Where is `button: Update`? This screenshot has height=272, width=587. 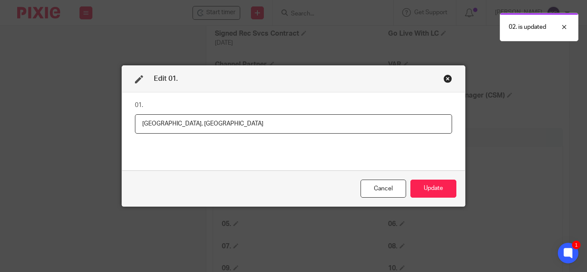
button: Update is located at coordinates (433, 189).